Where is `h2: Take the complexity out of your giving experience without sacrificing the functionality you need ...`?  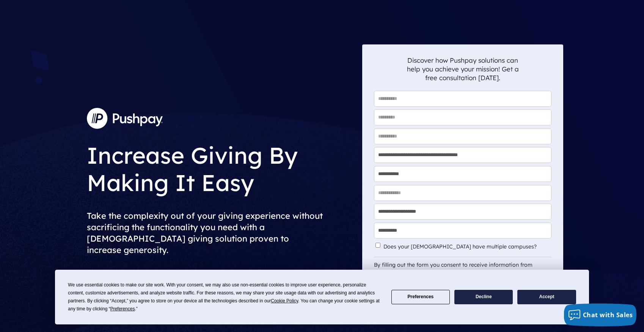
h2: Take the complexity out of your giving experience without sacrificing the functionality you need ... is located at coordinates (222, 233).